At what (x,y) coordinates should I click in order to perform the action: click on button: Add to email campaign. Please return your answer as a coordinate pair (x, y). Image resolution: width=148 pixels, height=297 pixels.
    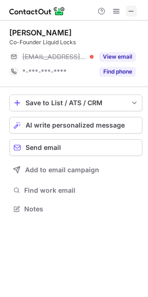
    Looking at the image, I should click on (76, 170).